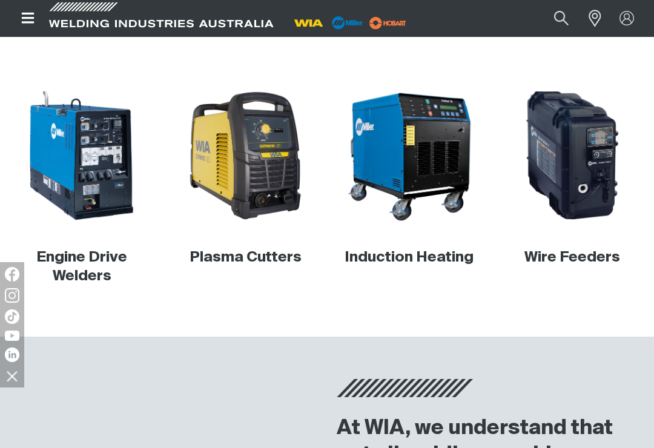 Image resolution: width=654 pixels, height=448 pixels. I want to click on img: miller, so click(387, 23).